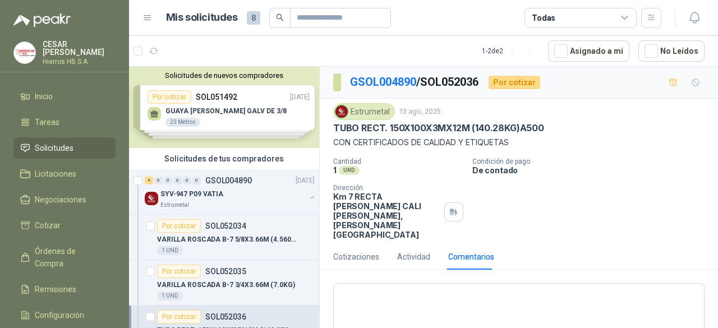 The width and height of the screenshot is (718, 328). I want to click on p: VARILLA ROSCADA B-7 5/8X3.66M (4.560KG), so click(227, 239).